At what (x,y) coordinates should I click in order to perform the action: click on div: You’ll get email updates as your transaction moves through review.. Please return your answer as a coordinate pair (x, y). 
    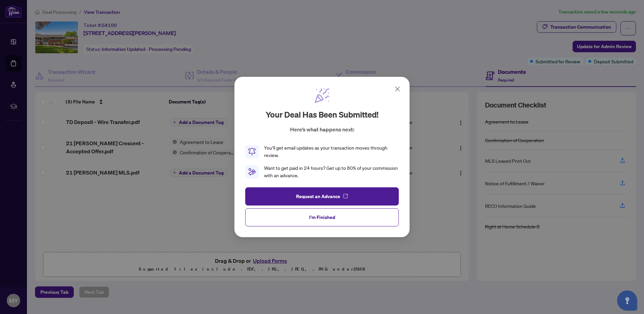
    Looking at the image, I should click on (331, 152).